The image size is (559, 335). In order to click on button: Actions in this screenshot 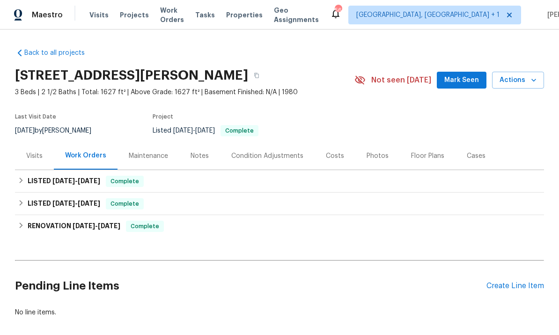, I will do `click(518, 80)`.